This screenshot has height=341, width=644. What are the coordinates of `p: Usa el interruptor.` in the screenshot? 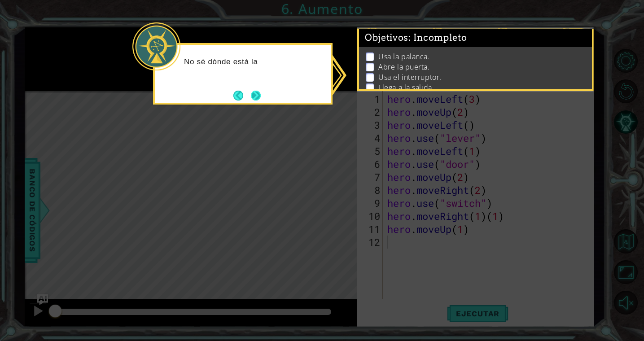 It's located at (410, 77).